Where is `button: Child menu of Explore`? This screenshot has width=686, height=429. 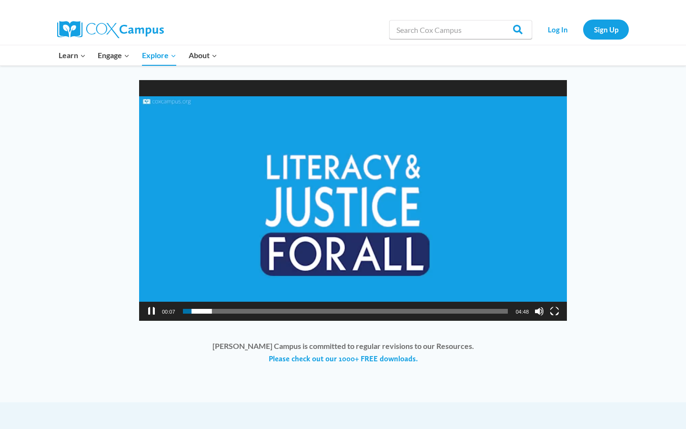 button: Child menu of Explore is located at coordinates (159, 55).